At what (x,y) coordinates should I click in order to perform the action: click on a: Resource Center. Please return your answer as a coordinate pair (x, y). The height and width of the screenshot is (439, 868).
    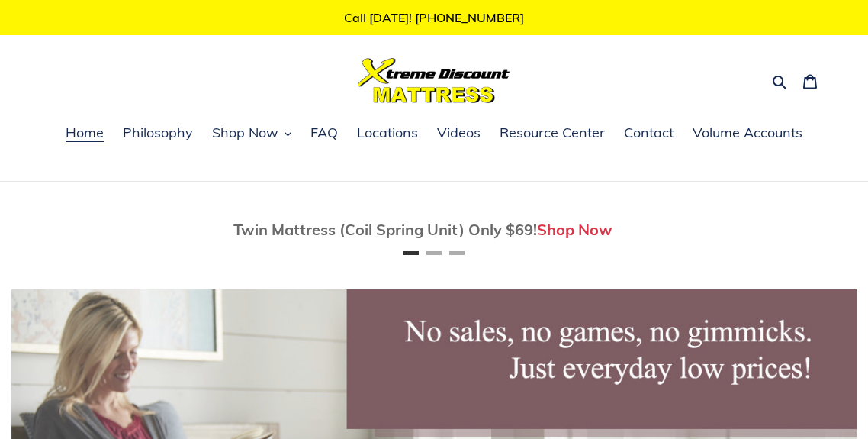
    Looking at the image, I should click on (552, 133).